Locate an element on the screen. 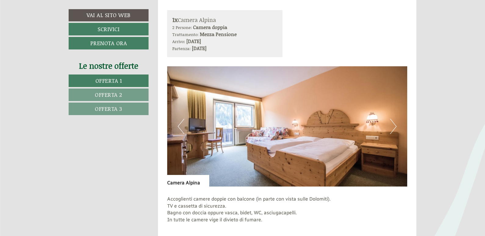 Image resolution: width=485 pixels, height=236 pixels. small: 2 Persone: is located at coordinates (182, 27).